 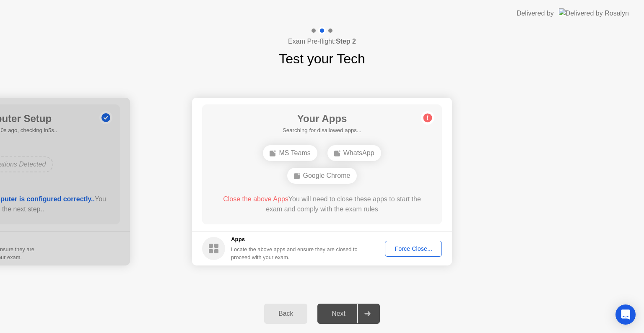 I want to click on button: Next, so click(x=348, y=313).